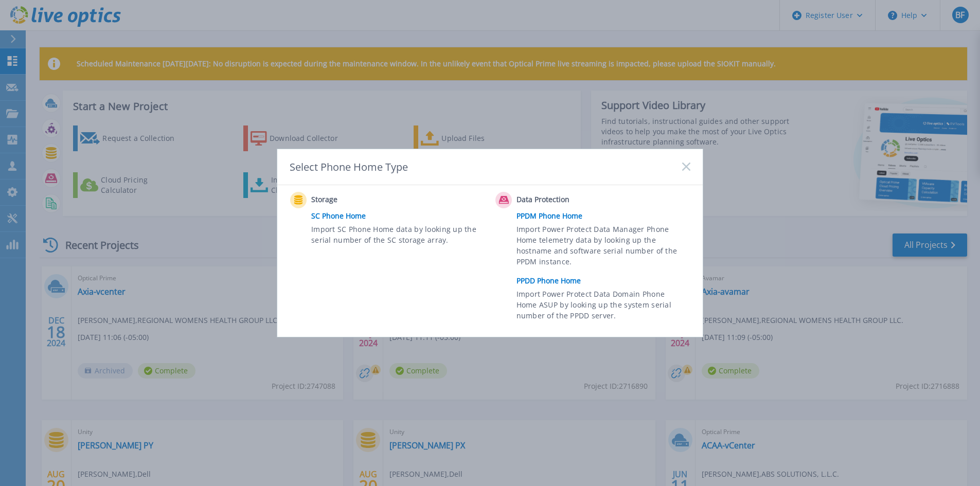 The width and height of the screenshot is (980, 486). What do you see at coordinates (602, 306) in the screenshot?
I see `span: Import Power Protect Data Domain Phone Home ASUP by looking up the system serial number of the PP...` at bounding box center [602, 306].